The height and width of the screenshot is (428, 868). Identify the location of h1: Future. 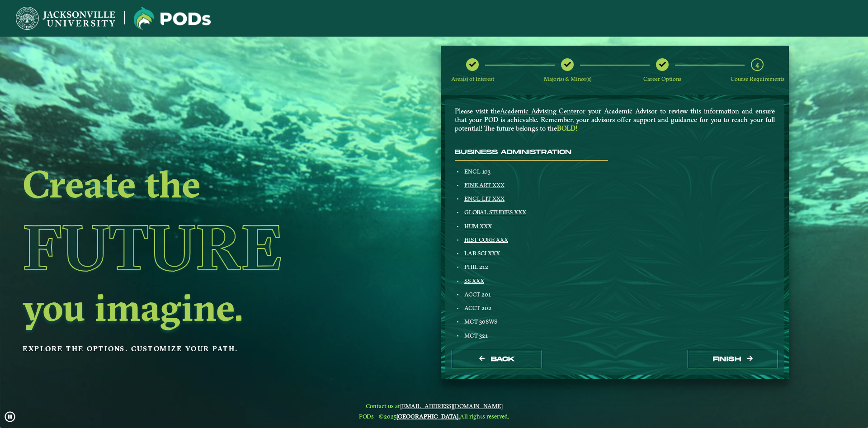
(195, 247).